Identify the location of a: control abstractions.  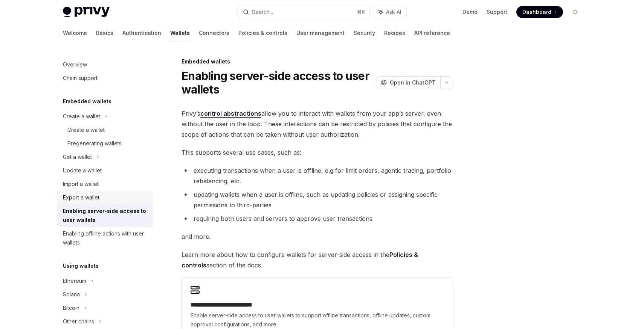
(231, 113).